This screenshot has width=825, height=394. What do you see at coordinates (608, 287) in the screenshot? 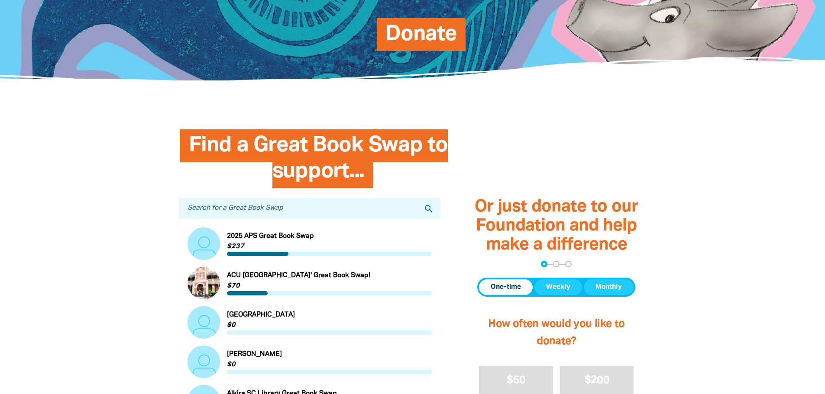
I see `button: Monthly` at bounding box center [608, 287].